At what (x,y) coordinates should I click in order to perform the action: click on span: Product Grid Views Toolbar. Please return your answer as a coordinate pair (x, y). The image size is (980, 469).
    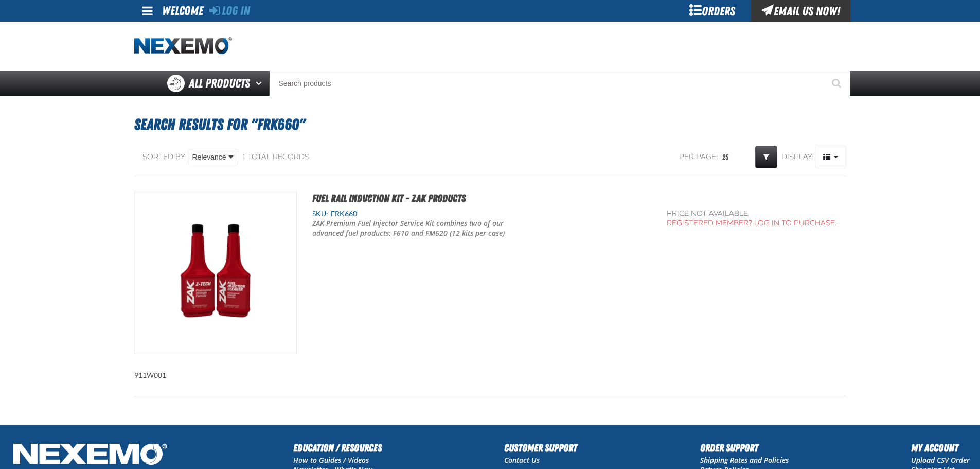
    Looking at the image, I should click on (830, 157).